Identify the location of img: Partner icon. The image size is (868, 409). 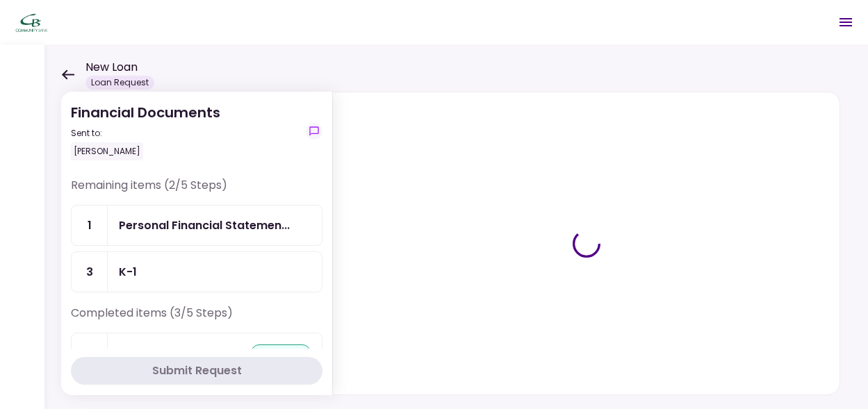
(31, 22).